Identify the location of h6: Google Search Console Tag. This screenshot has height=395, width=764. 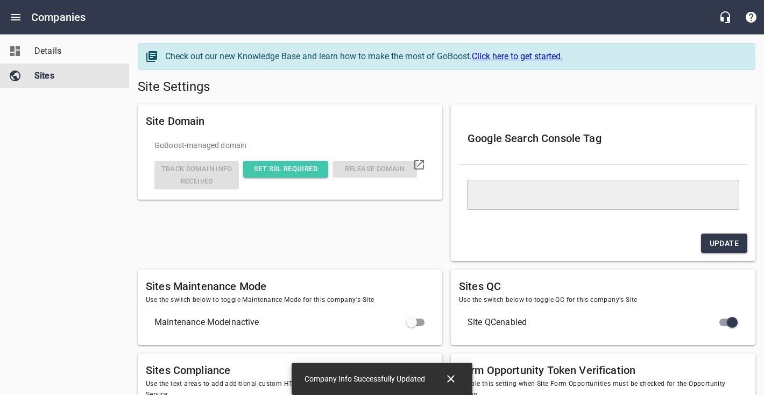
(603, 138).